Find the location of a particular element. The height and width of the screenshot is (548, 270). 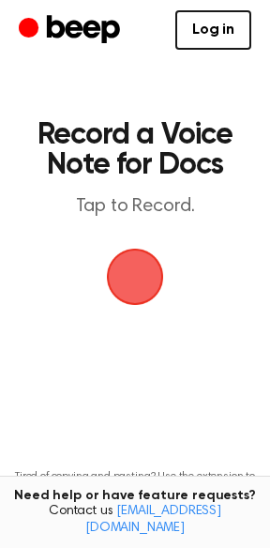

span: Contact us is located at coordinates (135, 519).